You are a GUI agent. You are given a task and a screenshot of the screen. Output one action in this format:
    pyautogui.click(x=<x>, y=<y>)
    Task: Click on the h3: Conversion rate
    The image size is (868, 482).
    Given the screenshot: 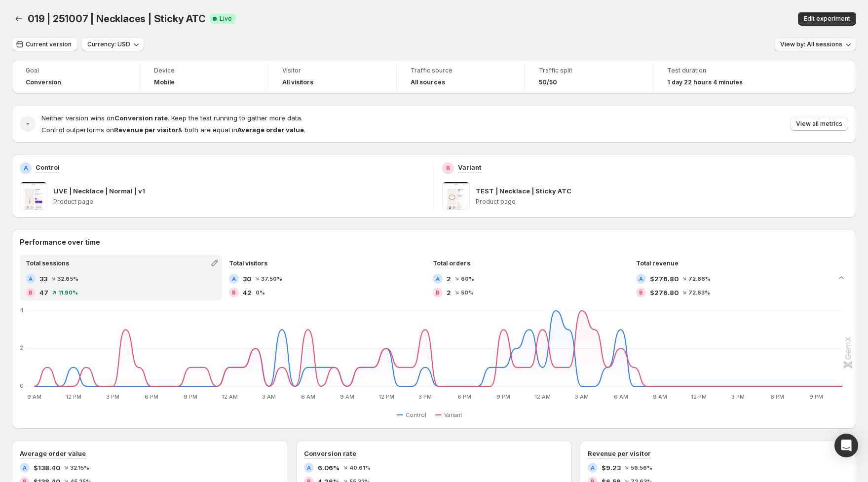 What is the action you would take?
    pyautogui.click(x=330, y=453)
    